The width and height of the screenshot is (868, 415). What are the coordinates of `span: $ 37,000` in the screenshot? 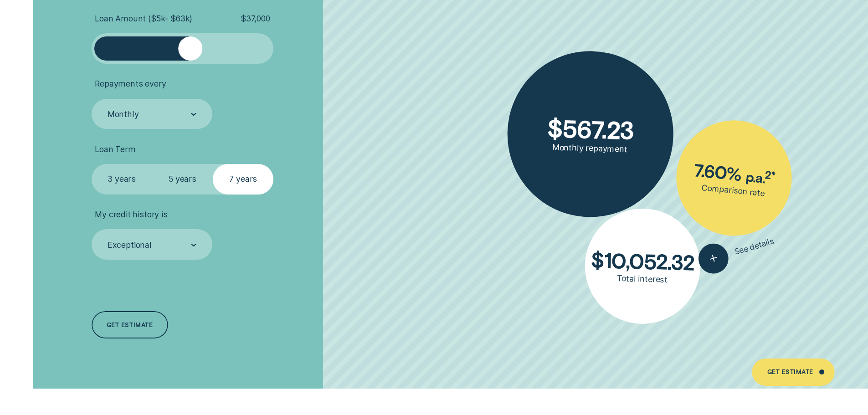 It's located at (255, 19).